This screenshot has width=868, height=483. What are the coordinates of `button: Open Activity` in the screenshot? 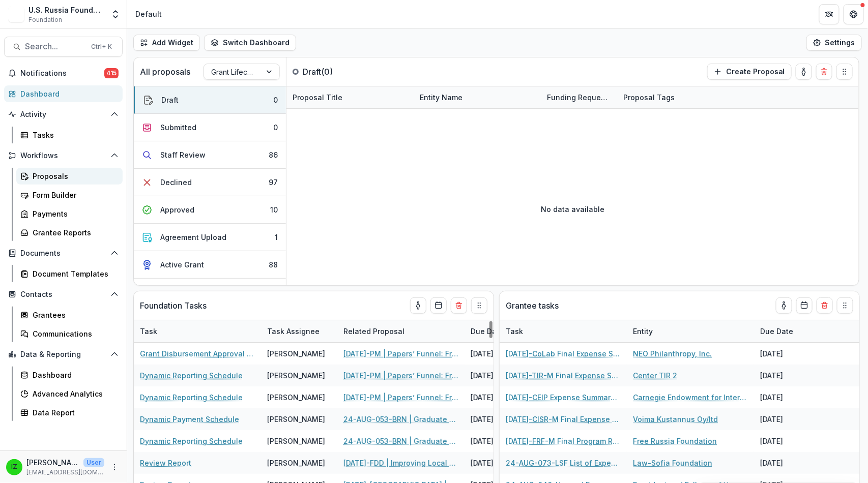 It's located at (63, 114).